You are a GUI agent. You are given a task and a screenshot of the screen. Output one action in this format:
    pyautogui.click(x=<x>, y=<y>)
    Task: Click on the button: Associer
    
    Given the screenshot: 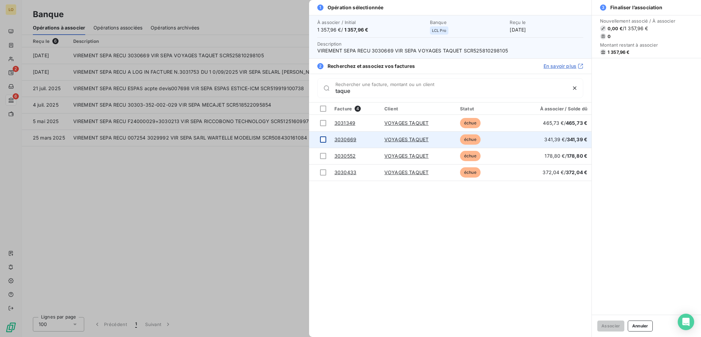 What is the action you would take?
    pyautogui.click(x=611, y=326)
    